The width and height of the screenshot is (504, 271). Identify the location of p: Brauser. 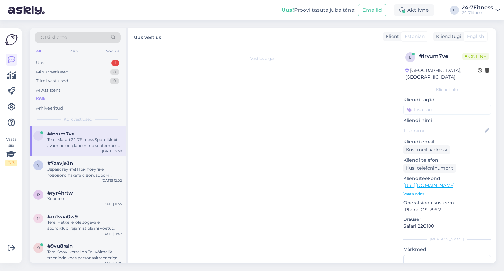
(447, 219).